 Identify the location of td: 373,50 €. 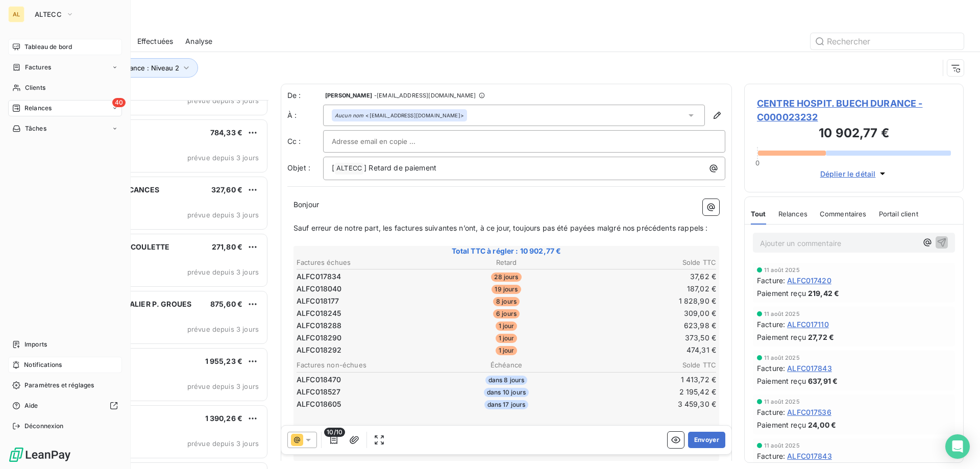
(647, 338).